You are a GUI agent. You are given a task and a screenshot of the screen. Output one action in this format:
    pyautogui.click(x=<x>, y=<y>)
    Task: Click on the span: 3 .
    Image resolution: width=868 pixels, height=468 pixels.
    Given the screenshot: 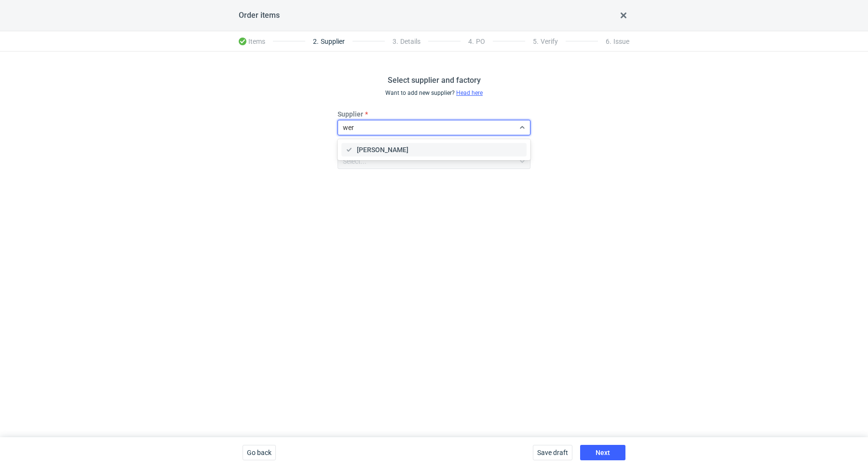 What is the action you would take?
    pyautogui.click(x=396, y=41)
    